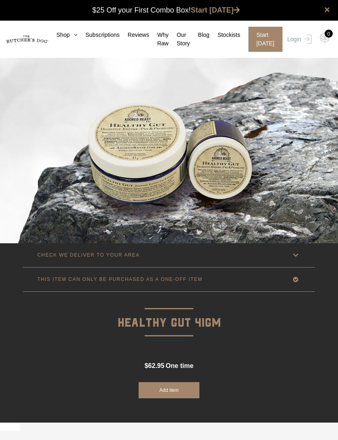 This screenshot has height=440, width=338. Describe the element at coordinates (179, 39) in the screenshot. I see `a: Our Story` at that location.